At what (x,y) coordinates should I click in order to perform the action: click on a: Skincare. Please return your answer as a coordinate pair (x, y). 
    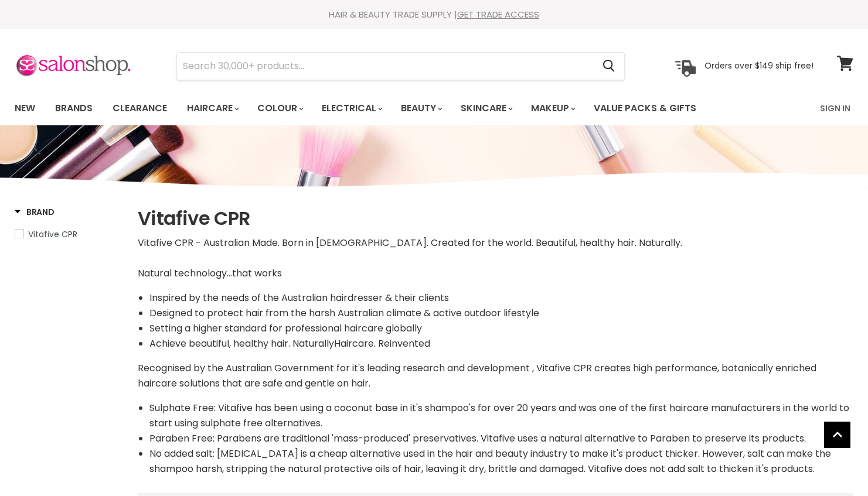
    Looking at the image, I should click on (486, 109).